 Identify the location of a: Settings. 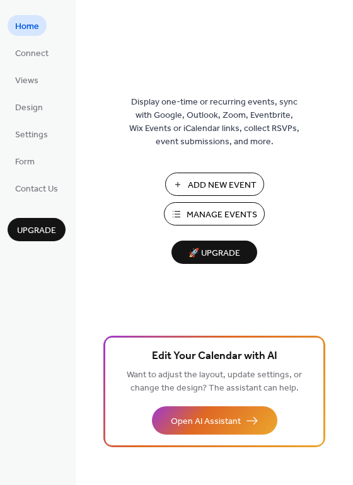
(32, 134).